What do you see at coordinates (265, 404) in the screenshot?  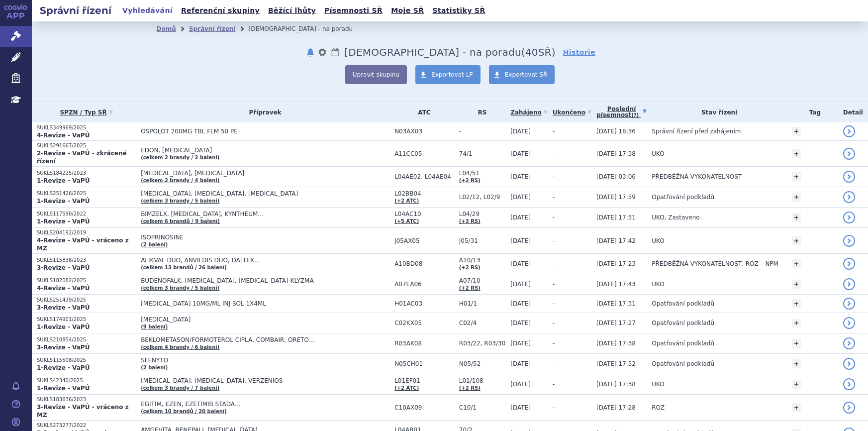 I see `span: EGITIM, EZEN, EZETIMIB STADA…` at bounding box center [265, 404].